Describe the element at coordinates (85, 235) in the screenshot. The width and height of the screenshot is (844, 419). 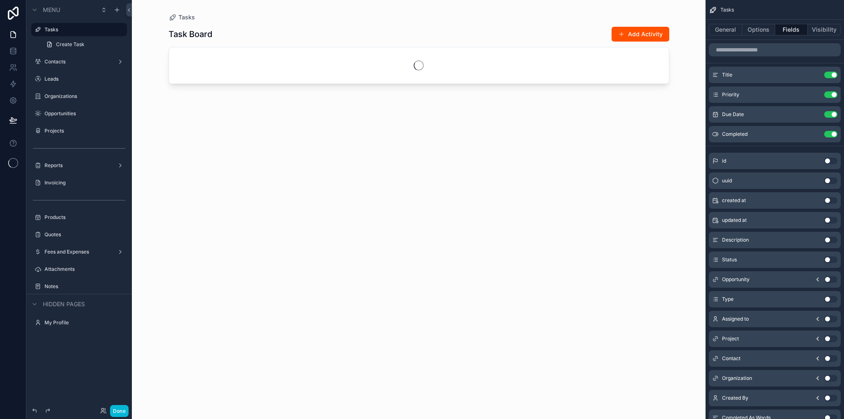
I see `label: Quotes` at that location.